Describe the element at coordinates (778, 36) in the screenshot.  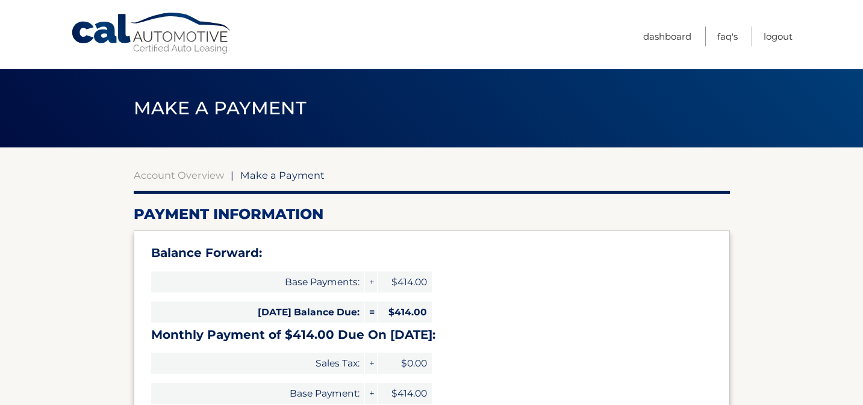
I see `a: Logout` at that location.